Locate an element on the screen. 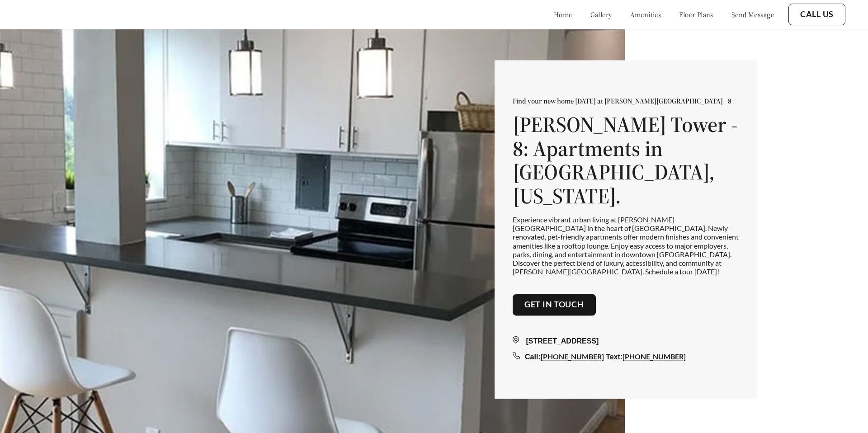  button: Call Us is located at coordinates (817, 14).